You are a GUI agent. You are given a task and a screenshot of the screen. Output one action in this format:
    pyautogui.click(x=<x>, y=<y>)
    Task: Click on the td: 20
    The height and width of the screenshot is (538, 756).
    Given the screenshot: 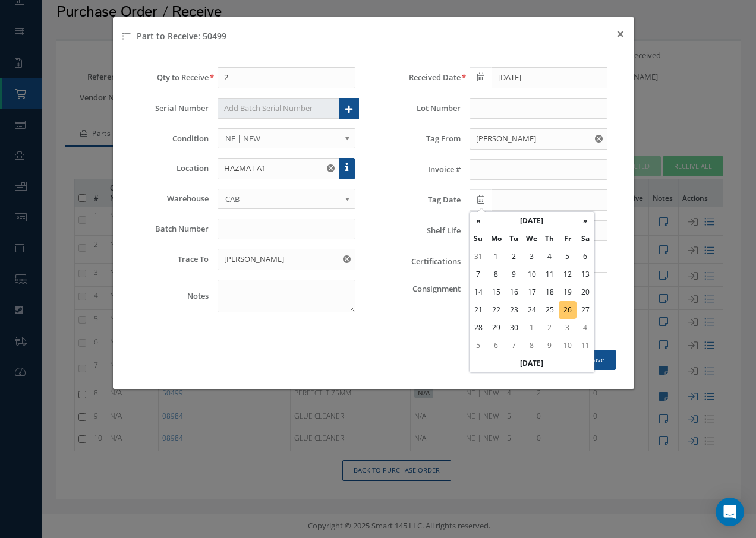 What is the action you would take?
    pyautogui.click(x=585, y=292)
    